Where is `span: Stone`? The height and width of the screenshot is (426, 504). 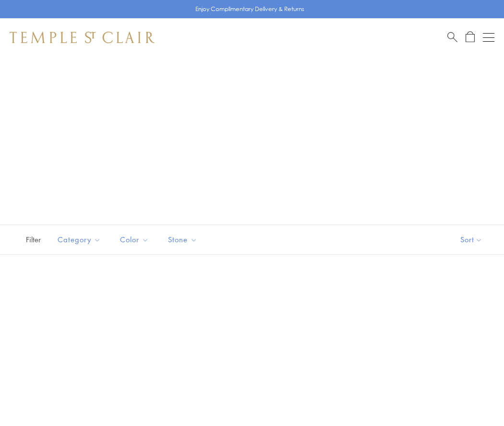 span: Stone is located at coordinates (184, 239).